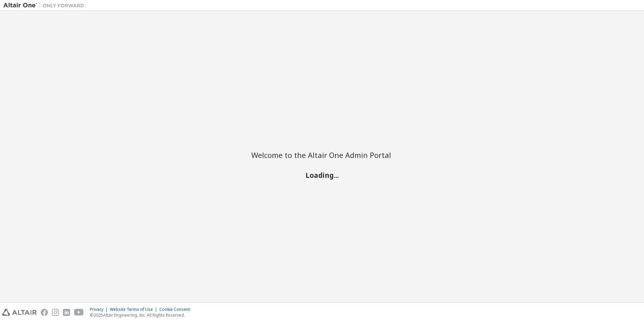  What do you see at coordinates (66, 312) in the screenshot?
I see `img: linkedin.svg` at bounding box center [66, 312].